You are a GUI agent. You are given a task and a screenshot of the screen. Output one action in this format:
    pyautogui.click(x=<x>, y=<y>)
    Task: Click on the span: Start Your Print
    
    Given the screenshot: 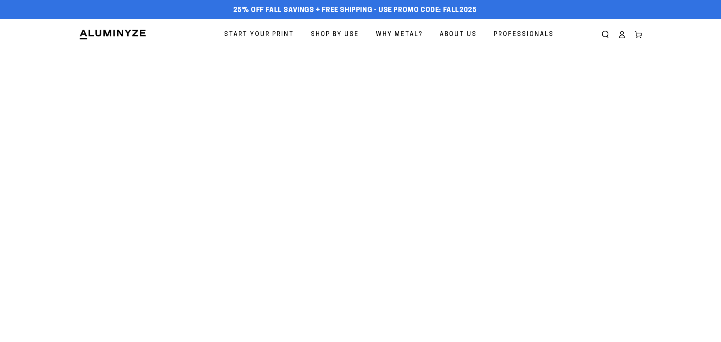 What is the action you would take?
    pyautogui.click(x=259, y=35)
    